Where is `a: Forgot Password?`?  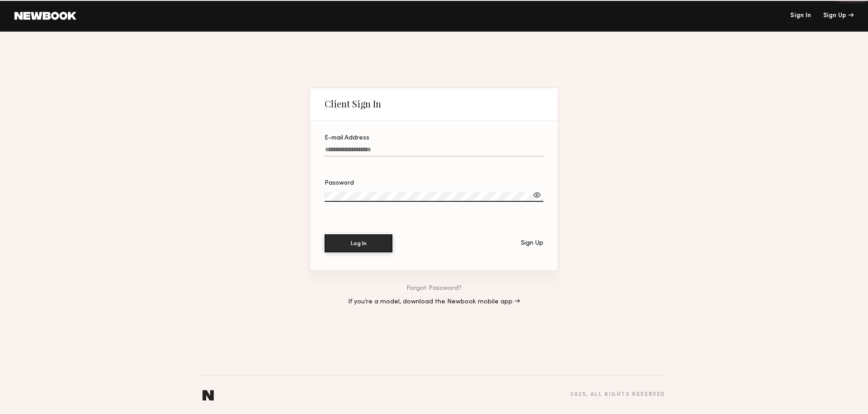
a: Forgot Password? is located at coordinates (434, 289).